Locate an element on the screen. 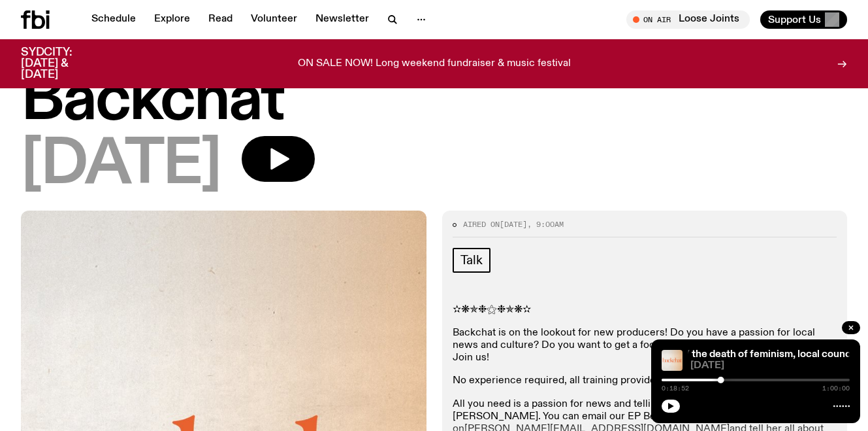 The height and width of the screenshot is (431, 868). span: Talk is located at coordinates (472, 260).